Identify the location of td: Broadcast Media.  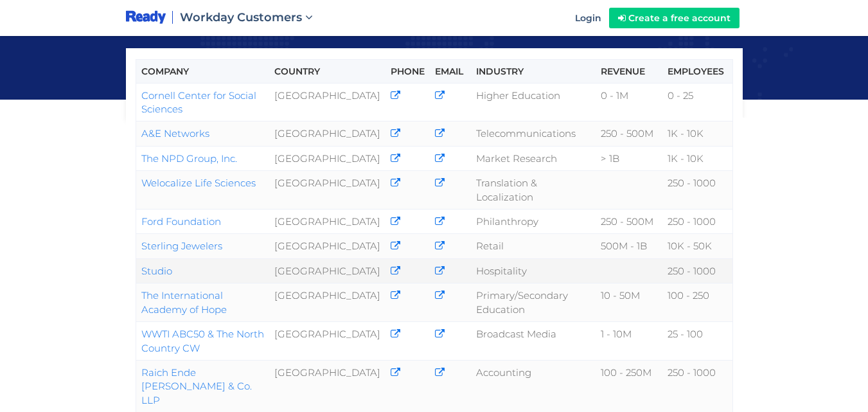
(533, 341).